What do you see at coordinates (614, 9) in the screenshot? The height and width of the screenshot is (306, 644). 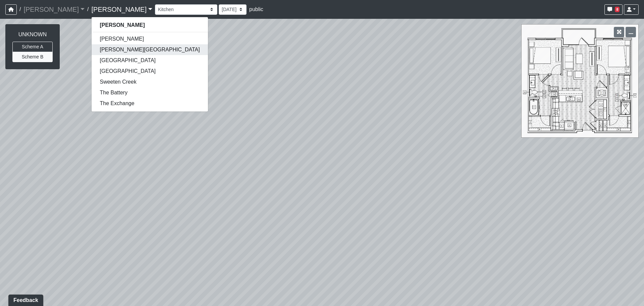 I see `button: 8` at bounding box center [614, 9].